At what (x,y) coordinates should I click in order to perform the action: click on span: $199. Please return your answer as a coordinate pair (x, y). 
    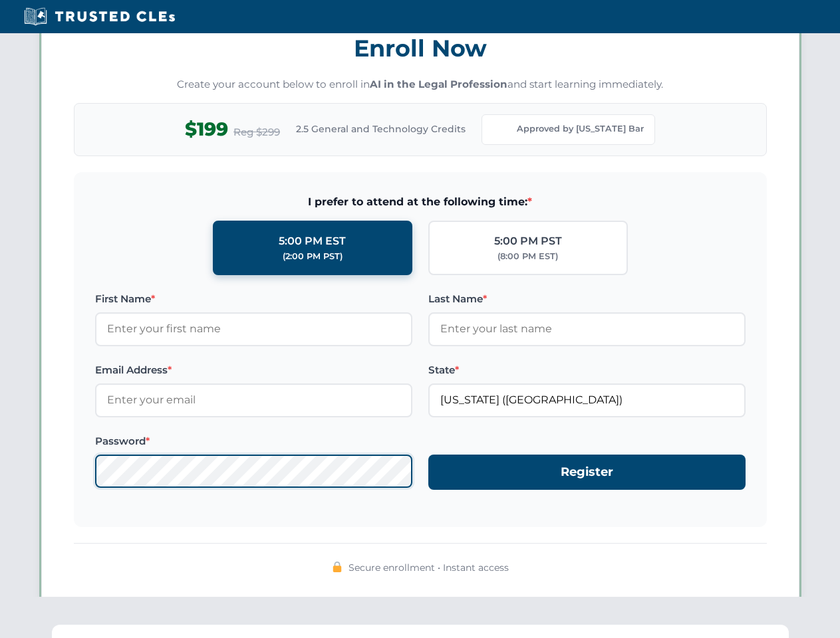
    Looking at the image, I should click on (206, 129).